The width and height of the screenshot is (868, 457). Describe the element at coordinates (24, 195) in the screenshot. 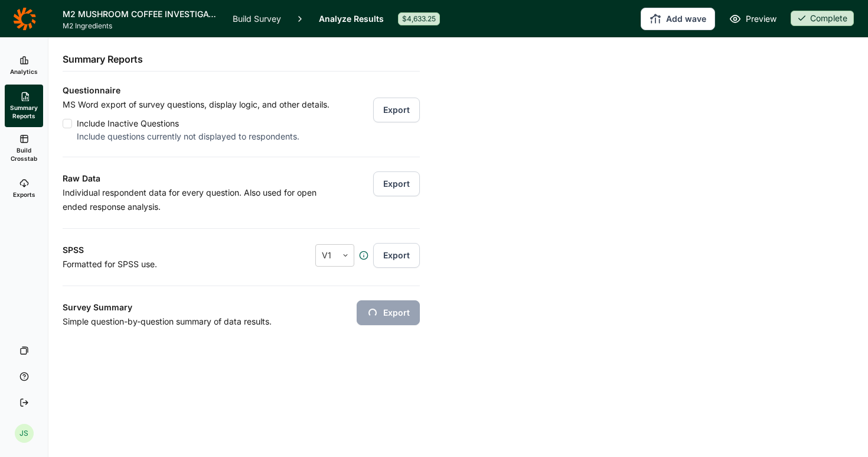

I see `span: Exports` at that location.